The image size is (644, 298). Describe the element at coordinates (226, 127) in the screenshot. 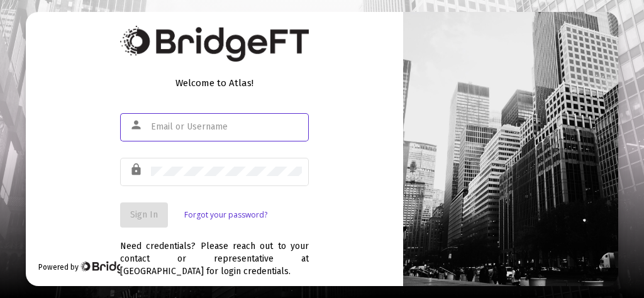

I see `input: Email or Username` at that location.